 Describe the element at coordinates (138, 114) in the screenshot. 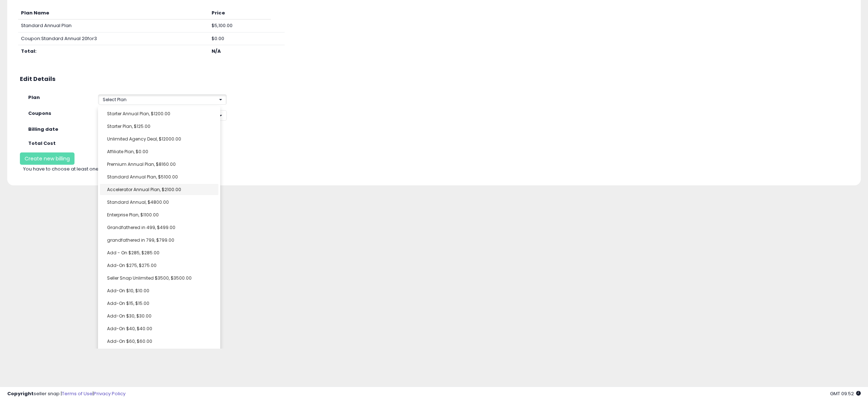

I see `span: Starter Annual Plan, $1200.00` at that location.